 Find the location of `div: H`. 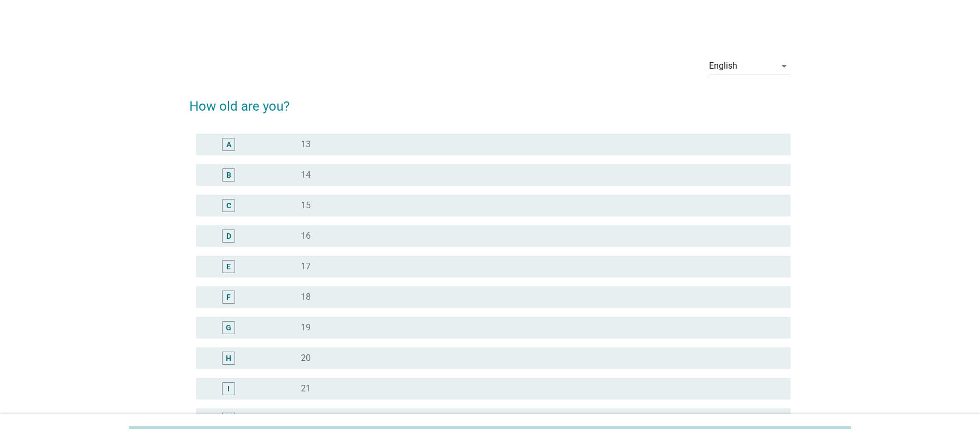

div: H is located at coordinates (228, 358).